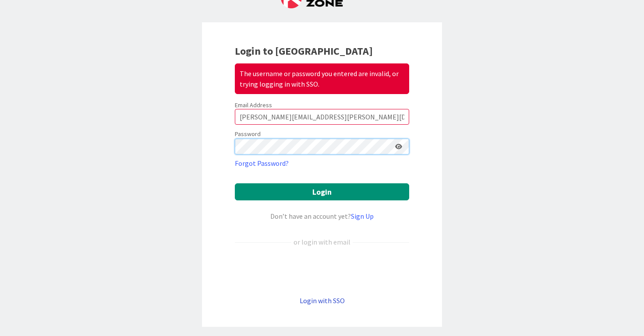 This screenshot has width=644, height=336. I want to click on label: Email Address, so click(253, 105).